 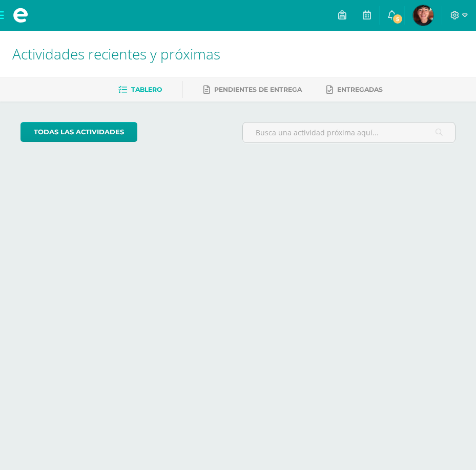 I want to click on span: Tablero, so click(x=146, y=89).